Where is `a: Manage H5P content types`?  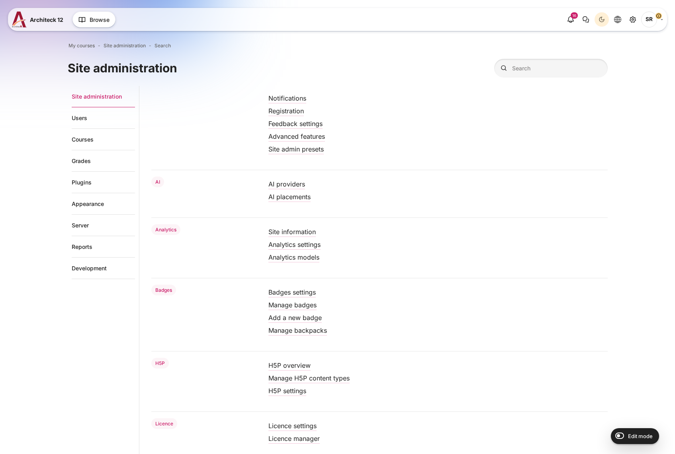
a: Manage H5P content types is located at coordinates (309, 378).